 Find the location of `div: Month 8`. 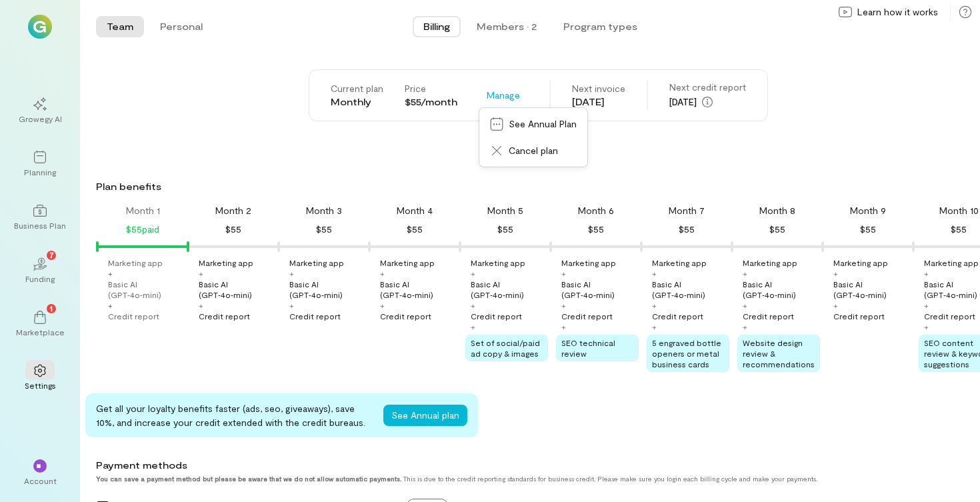

div: Month 8 is located at coordinates (778, 211).